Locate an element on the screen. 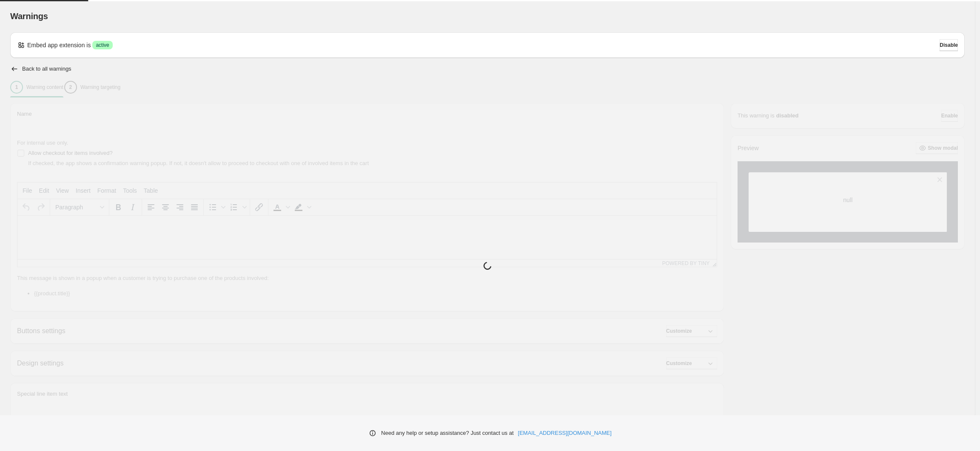  p: Embed app extension is is located at coordinates (59, 45).